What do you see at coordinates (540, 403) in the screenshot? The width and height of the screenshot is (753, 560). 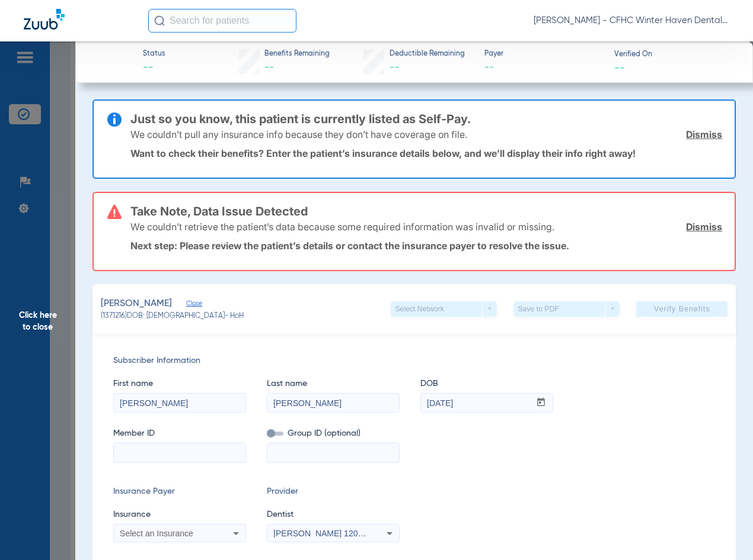 I see `button: Open calendar` at bounding box center [540, 403].